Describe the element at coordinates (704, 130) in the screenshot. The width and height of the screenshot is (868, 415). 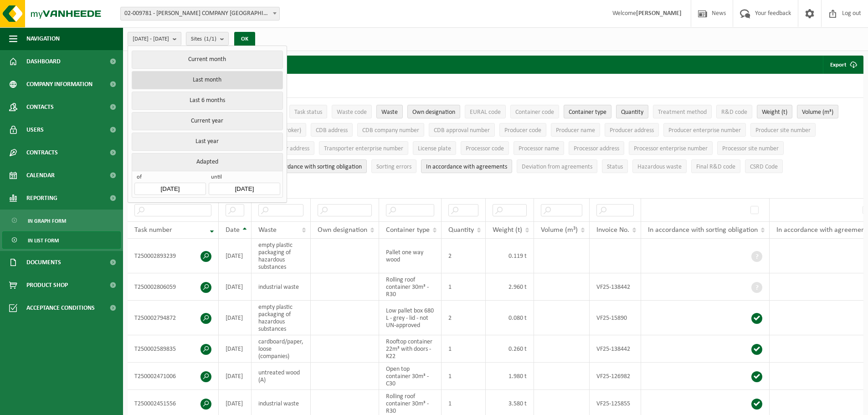
I see `span: Producer enterprise number` at that location.